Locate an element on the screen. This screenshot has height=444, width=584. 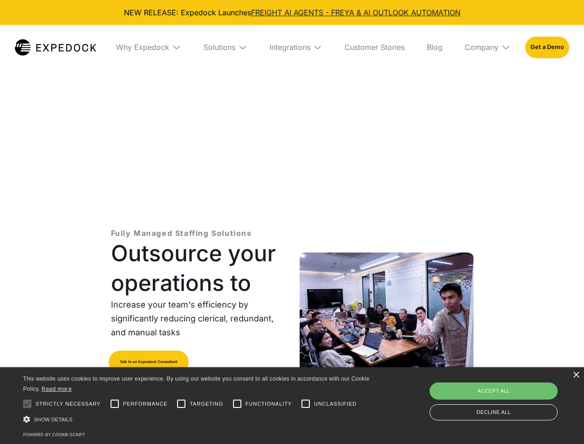
span: This website uses cookies to improve user experience. By using our website you consent to all coo... is located at coordinates (196, 384).